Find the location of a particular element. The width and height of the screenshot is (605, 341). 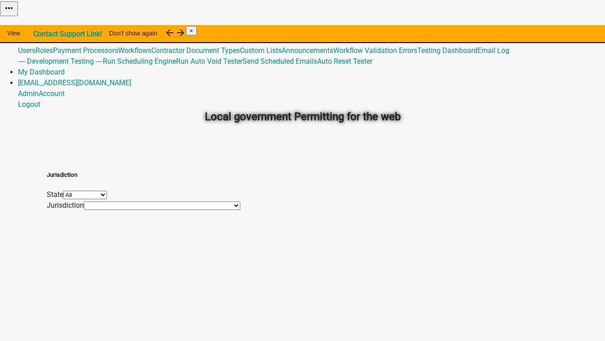

i: arrow_forward is located at coordinates (181, 33).